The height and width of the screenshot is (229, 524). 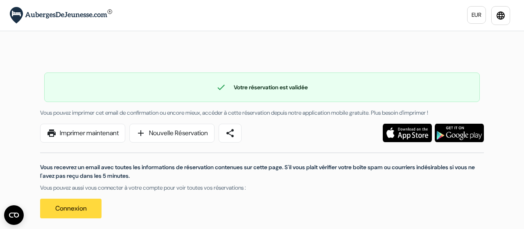 What do you see at coordinates (501, 16) in the screenshot?
I see `i: language` at bounding box center [501, 16].